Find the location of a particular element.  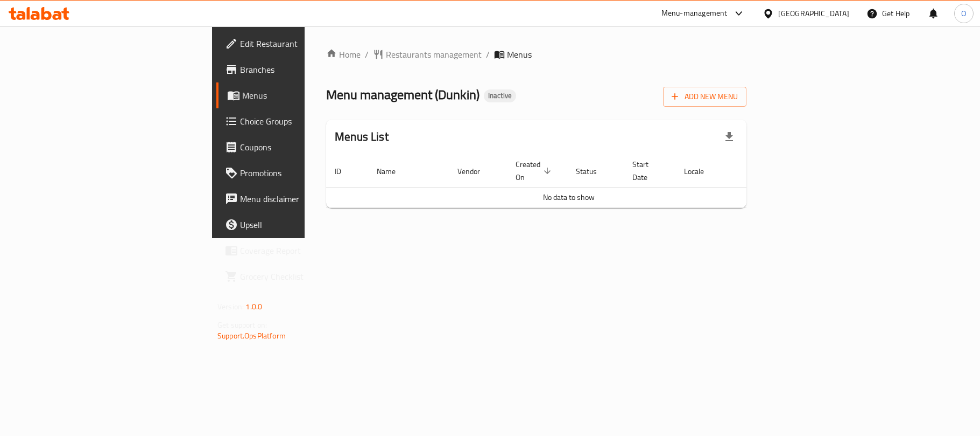

h2: Menus List is located at coordinates (362, 137).